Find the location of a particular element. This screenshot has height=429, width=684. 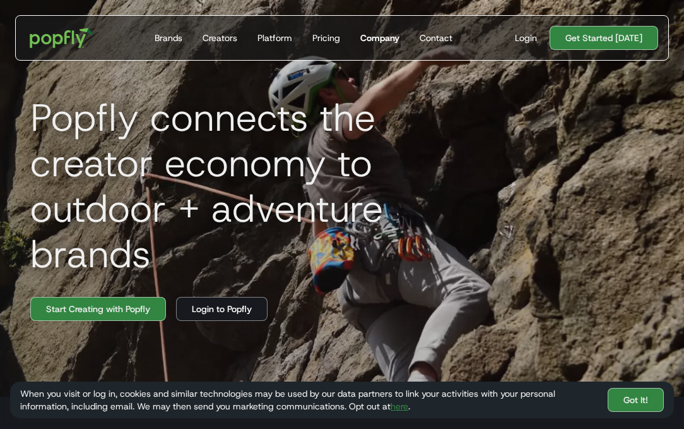

div: Login is located at coordinates (526, 38).